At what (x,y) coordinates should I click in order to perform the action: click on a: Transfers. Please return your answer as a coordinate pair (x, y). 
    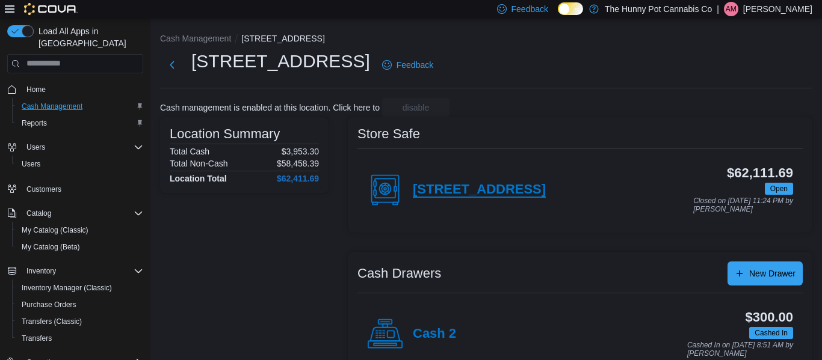
    Looking at the image, I should click on (37, 339).